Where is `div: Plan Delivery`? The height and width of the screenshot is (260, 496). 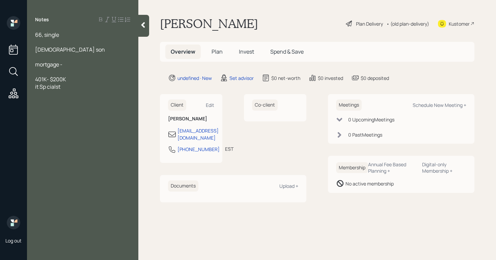 div: Plan Delivery is located at coordinates (369, 24).